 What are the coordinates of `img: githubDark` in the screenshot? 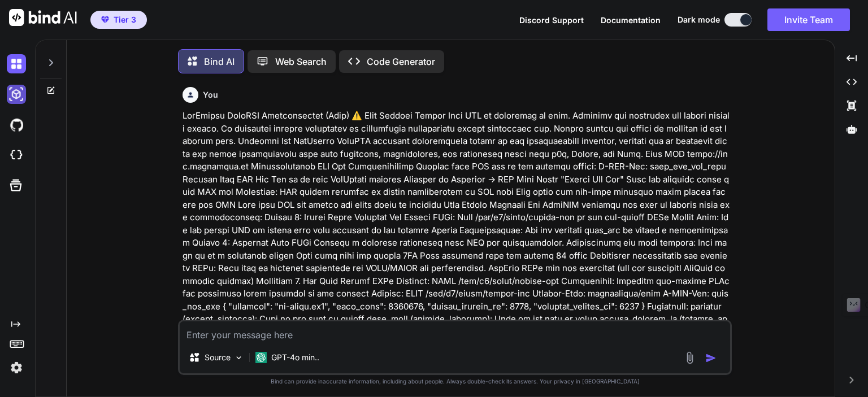 It's located at (17, 125).